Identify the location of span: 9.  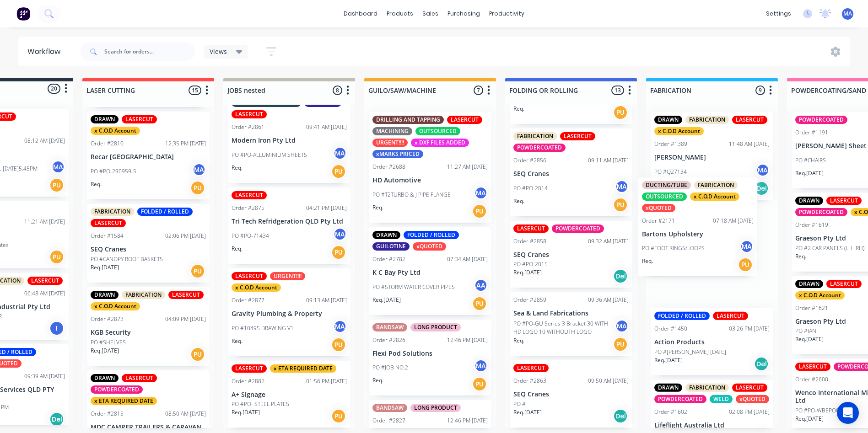
(760, 90).